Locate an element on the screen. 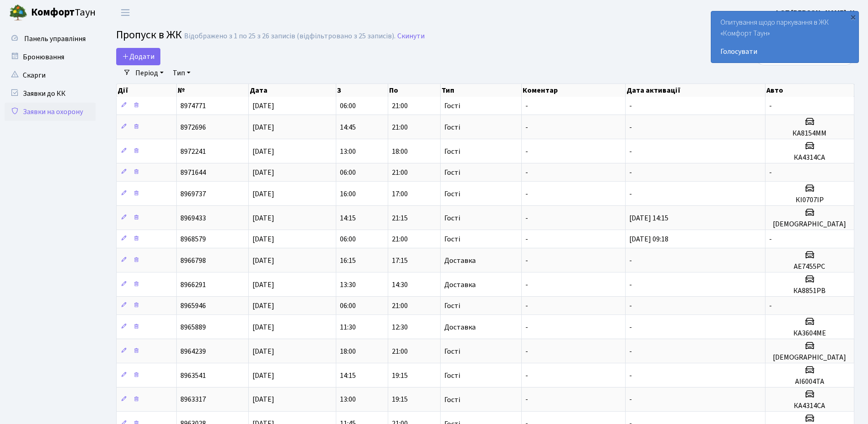 This screenshot has height=424, width=868. h5: АІ6004ТА is located at coordinates (809, 381).